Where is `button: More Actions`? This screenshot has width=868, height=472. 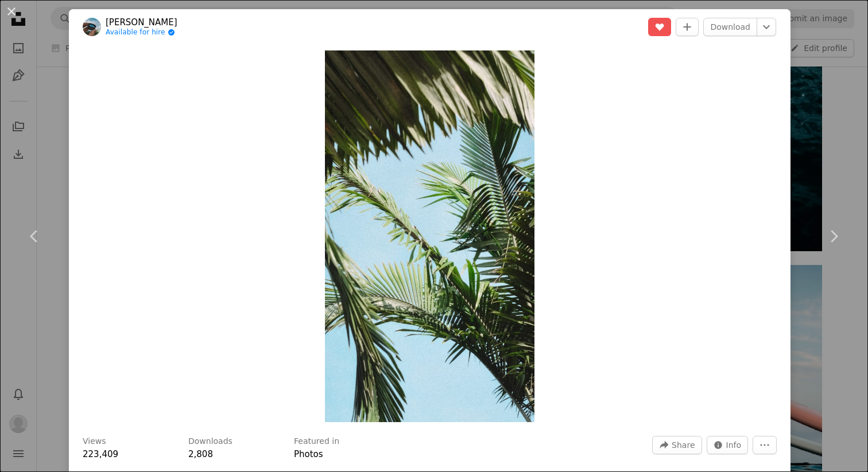 button: More Actions is located at coordinates (764, 445).